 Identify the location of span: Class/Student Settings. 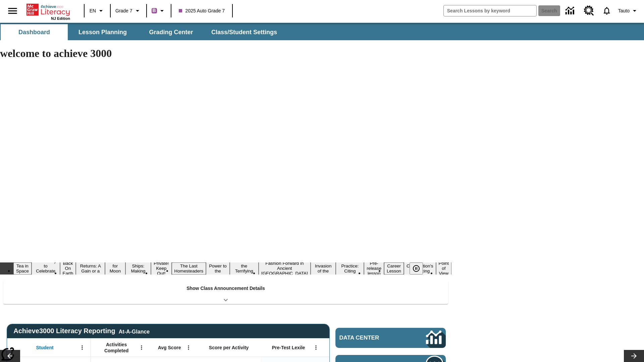
(244, 32).